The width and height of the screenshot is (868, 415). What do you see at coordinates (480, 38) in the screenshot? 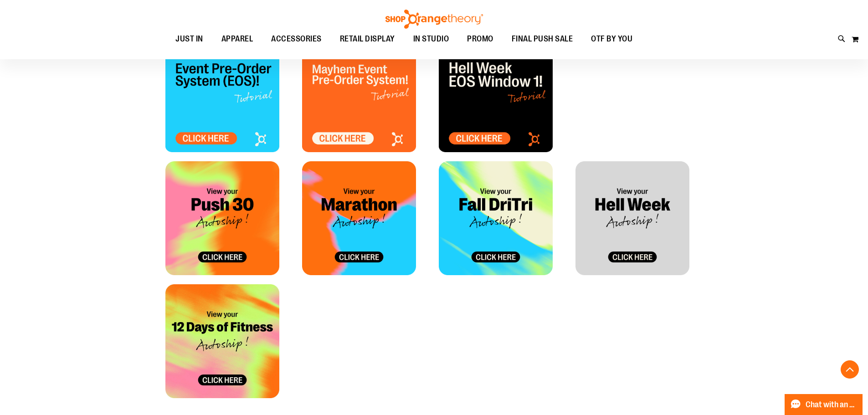
I see `span: PROMO` at bounding box center [480, 38].